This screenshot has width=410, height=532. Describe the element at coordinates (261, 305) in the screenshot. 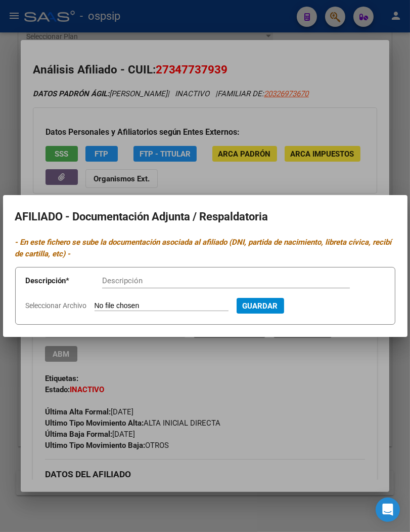

I see `button: Guardar` at that location.